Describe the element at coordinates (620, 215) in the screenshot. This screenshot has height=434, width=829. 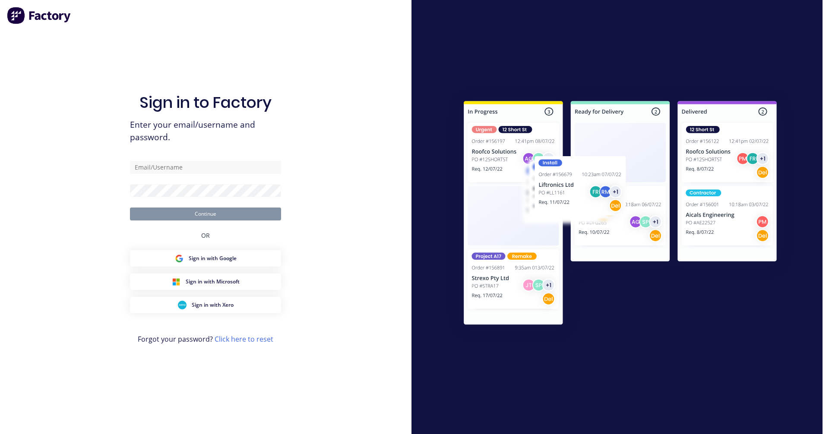
I see `img: Sign in` at that location.